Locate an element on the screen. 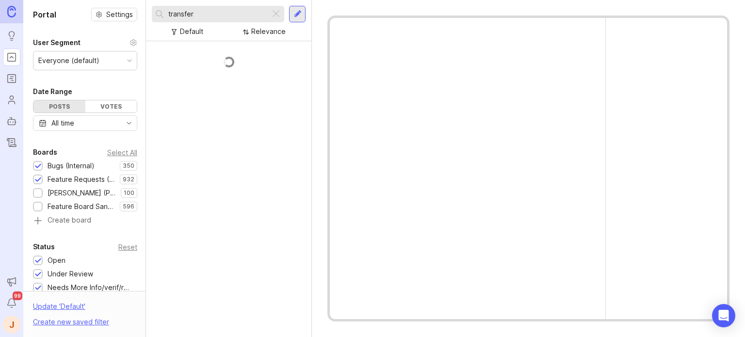 This screenshot has width=745, height=337. span: 99 is located at coordinates (17, 296).